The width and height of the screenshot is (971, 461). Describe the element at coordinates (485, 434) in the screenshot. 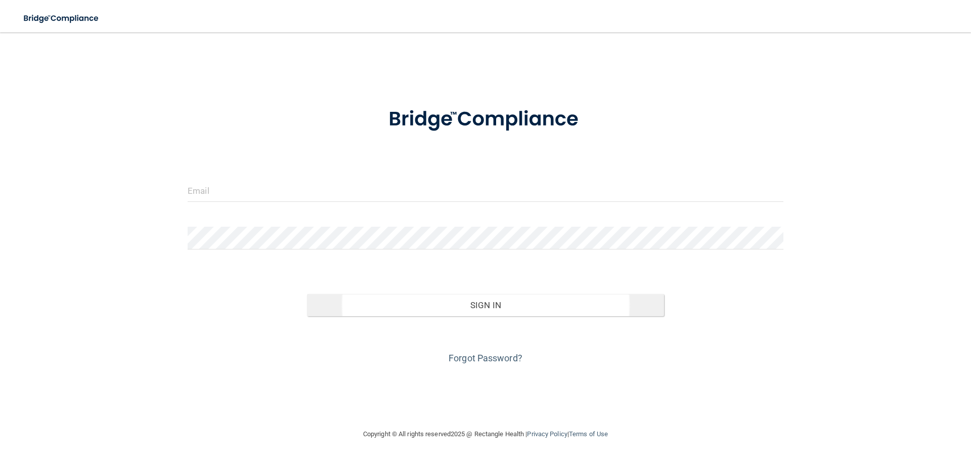

I see `div: Copyright © All rights reserved 2025 @ Rectangle Health | |` at that location.